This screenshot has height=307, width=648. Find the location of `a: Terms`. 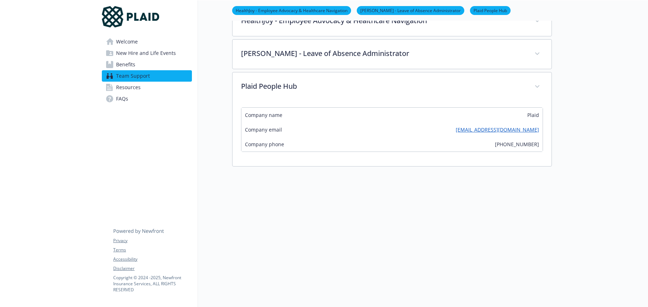

a: Terms is located at coordinates (152, 250).